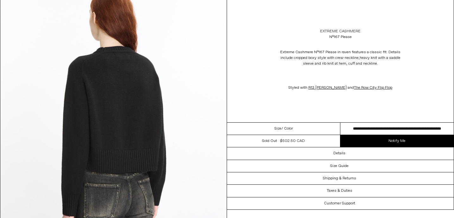 This screenshot has width=454, height=218. I want to click on a: The Row City Flip Flop, so click(373, 88).